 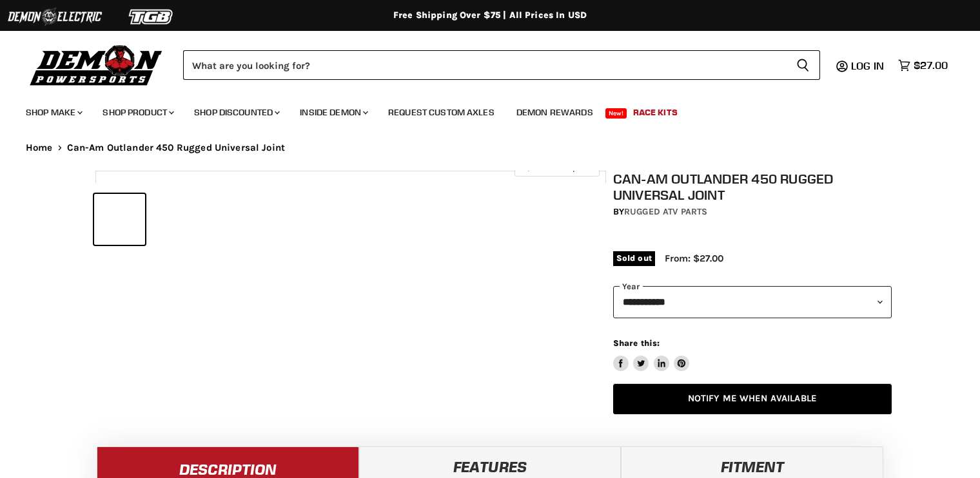 I want to click on img: Demon Powersports, so click(x=96, y=64).